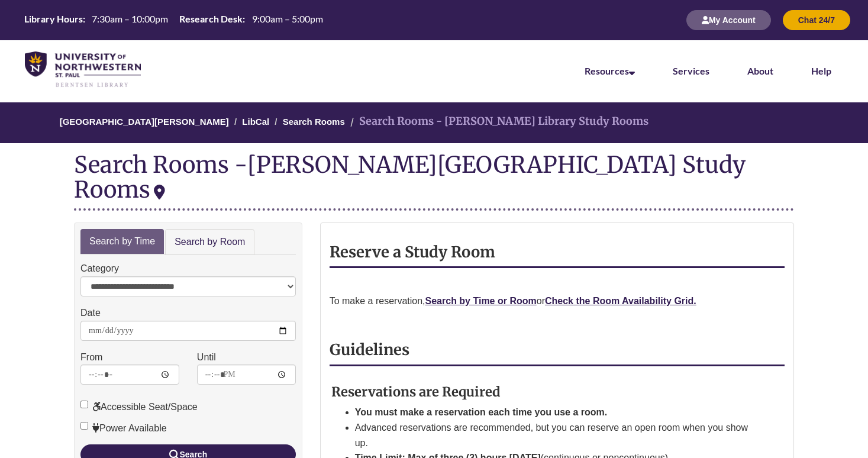 The image size is (868, 458). What do you see at coordinates (99, 268) in the screenshot?
I see `label: Category` at bounding box center [99, 268].